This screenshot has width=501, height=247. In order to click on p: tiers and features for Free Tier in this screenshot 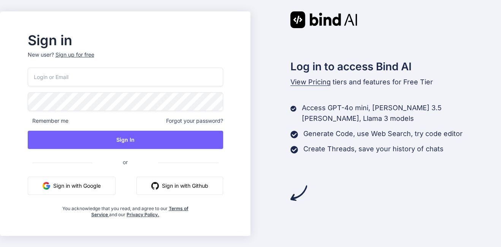, I will do `click(396, 82)`.